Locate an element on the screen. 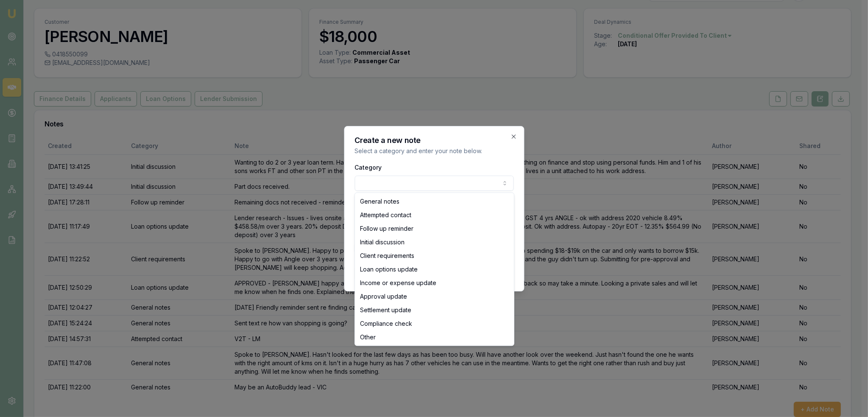 The width and height of the screenshot is (868, 417). span: Other is located at coordinates (367, 337).